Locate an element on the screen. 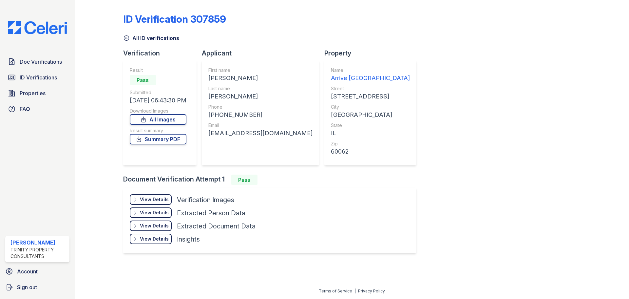 This screenshot has width=629, height=299. span: Account is located at coordinates (27, 271).